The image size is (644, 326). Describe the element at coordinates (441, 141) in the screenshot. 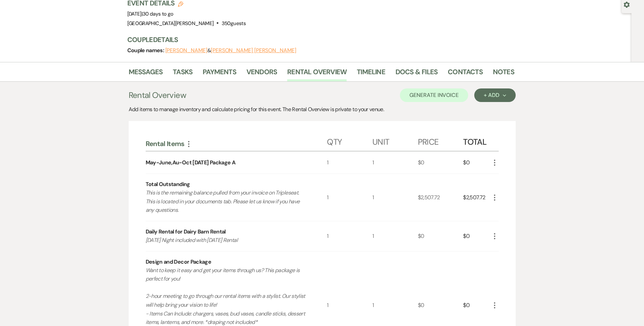

I see `div: Price` at that location.